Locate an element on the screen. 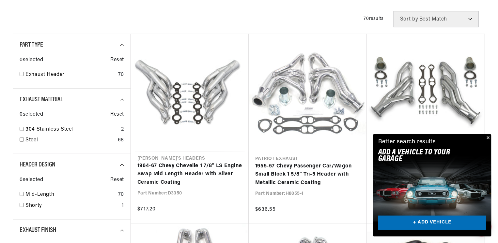  select: Sort by is located at coordinates (436, 19).